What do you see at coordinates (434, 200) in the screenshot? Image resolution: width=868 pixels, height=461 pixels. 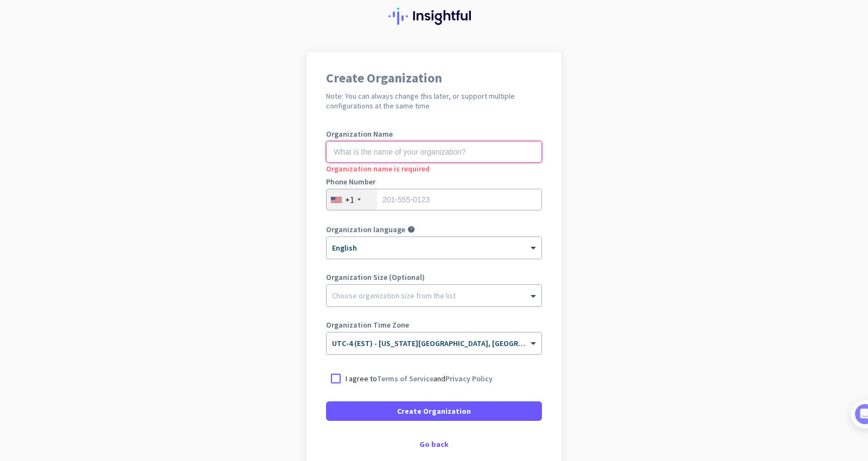 I see `input: 201-555-0123` at bounding box center [434, 200].